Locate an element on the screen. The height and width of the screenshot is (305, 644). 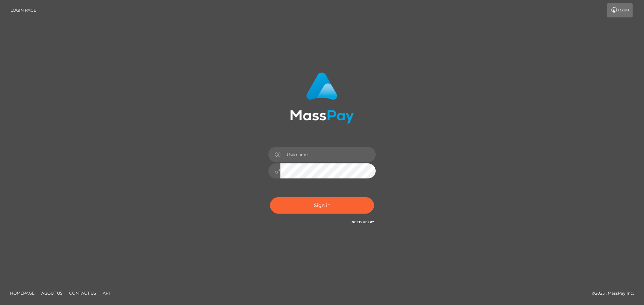
a: Need Help? is located at coordinates (363, 222).